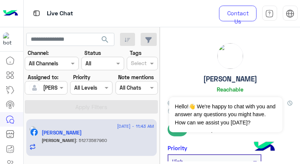 This screenshot has height=164, width=300. Describe the element at coordinates (38, 53) in the screenshot. I see `label: Channel:` at that location.